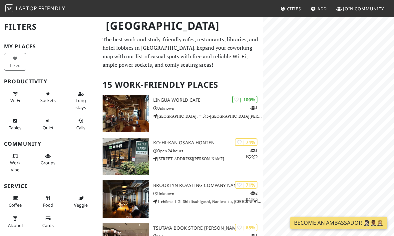 The height and width of the screenshot is (236, 394). Describe the element at coordinates (15, 205) in the screenshot. I see `span: Coffee` at that location.